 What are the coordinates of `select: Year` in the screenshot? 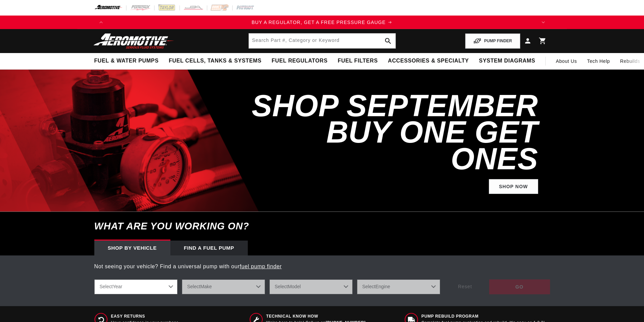 It's located at (136, 287).